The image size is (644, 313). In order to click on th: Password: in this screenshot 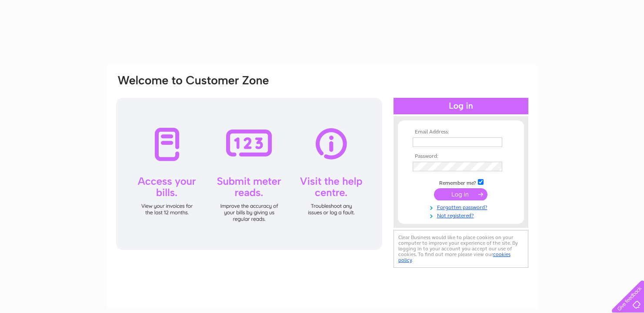, I will do `click(461, 156)`.